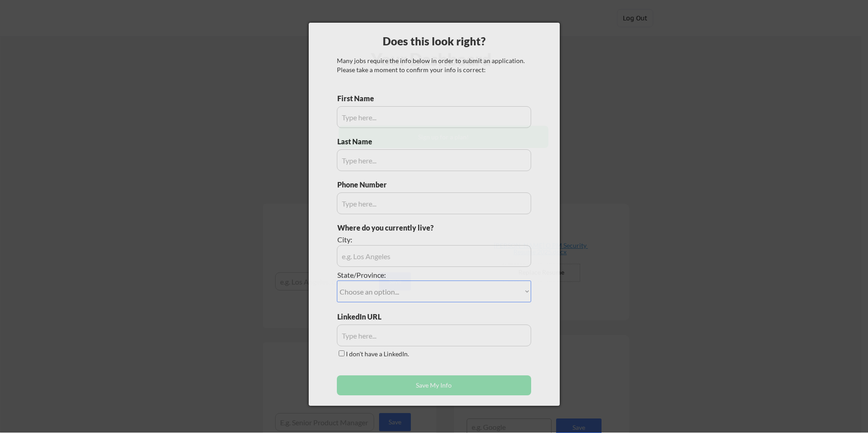 Image resolution: width=868 pixels, height=433 pixels. What do you see at coordinates (409, 239) in the screenshot?
I see `div: City:` at bounding box center [409, 239].